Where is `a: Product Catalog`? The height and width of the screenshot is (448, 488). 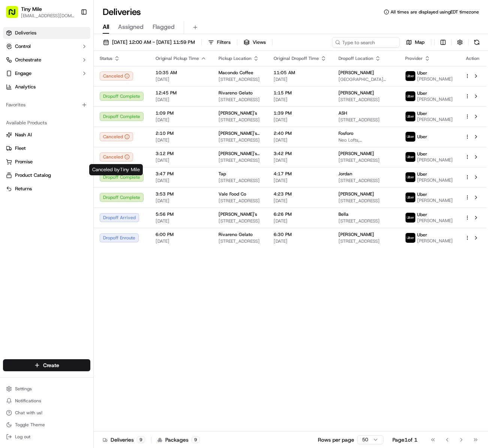 a: Product Catalog is located at coordinates (46, 175).